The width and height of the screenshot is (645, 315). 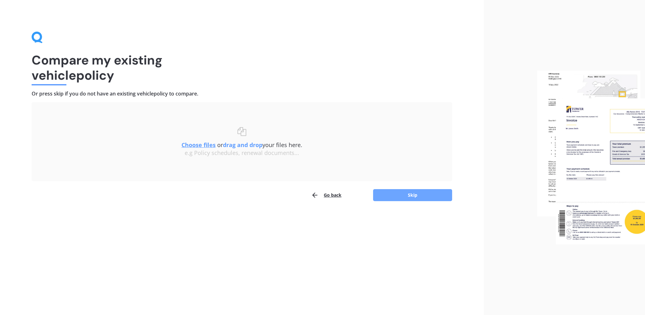 What do you see at coordinates (242, 94) in the screenshot?
I see `h4: Or press skip if you do not have an existing vehicle policy to compare.` at bounding box center [242, 94].